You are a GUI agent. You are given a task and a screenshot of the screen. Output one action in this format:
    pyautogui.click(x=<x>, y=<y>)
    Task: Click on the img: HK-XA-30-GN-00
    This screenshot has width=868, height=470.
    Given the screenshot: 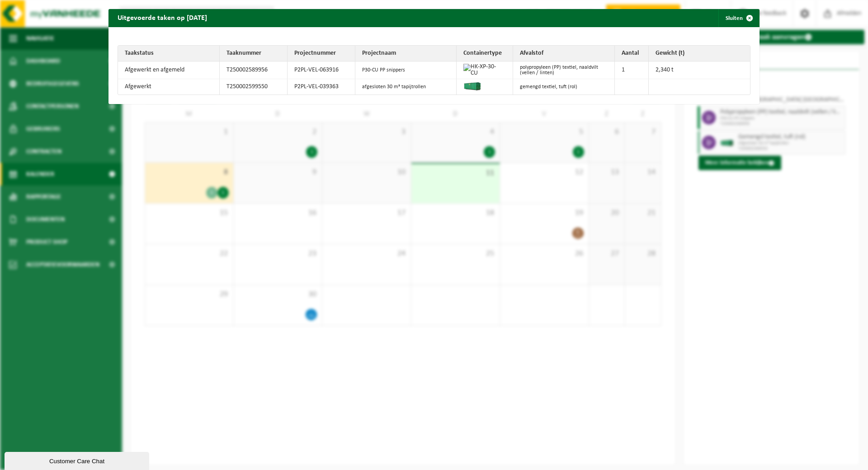 What is the action you would take?
    pyautogui.click(x=473, y=86)
    